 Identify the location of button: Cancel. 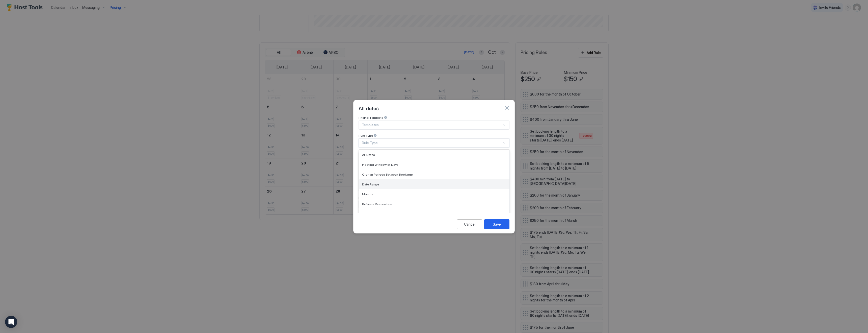
(470, 224).